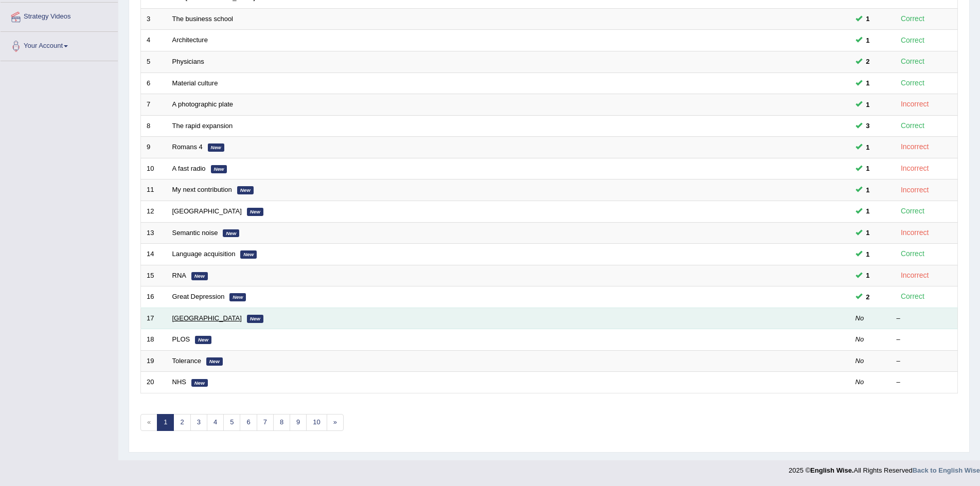 The height and width of the screenshot is (486, 980). Describe the element at coordinates (203, 125) in the screenshot. I see `a: The rapid expansion` at that location.